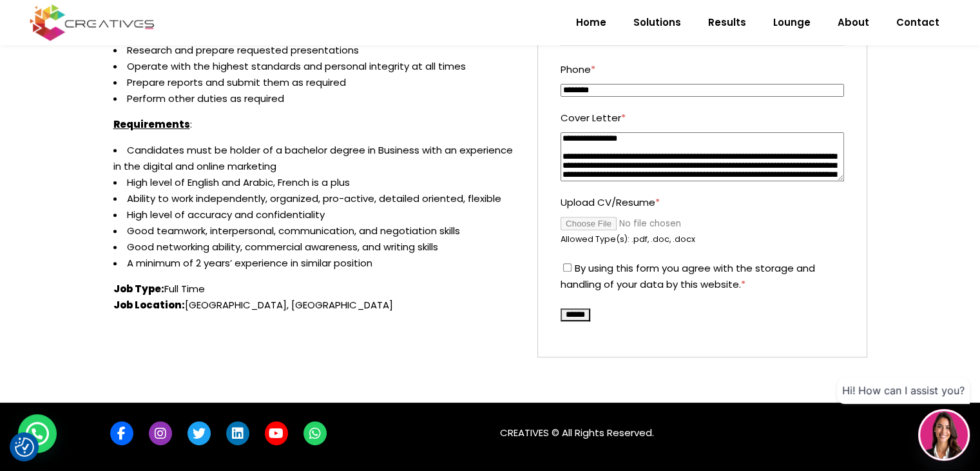  I want to click on u: Requirements, so click(151, 124).